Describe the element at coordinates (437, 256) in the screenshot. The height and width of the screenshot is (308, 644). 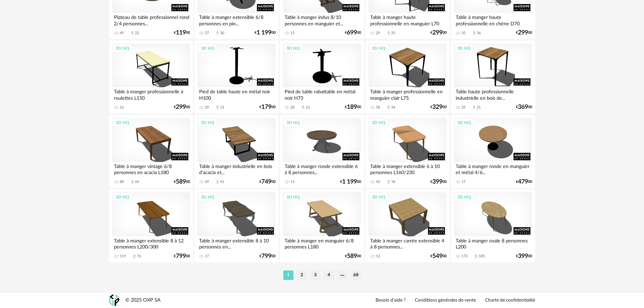
I see `span: 549` at that location.